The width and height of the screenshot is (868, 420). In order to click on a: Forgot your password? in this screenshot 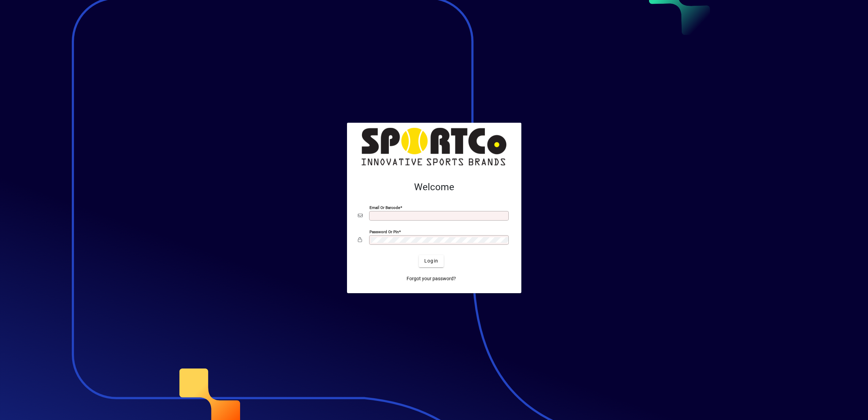, I will do `click(431, 279)`.